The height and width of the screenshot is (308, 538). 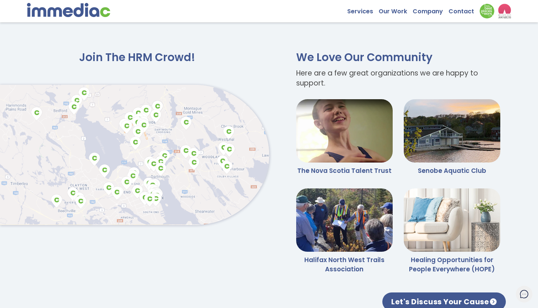 What do you see at coordinates (344, 264) in the screenshot?
I see `a: Halifax North West Trails Association` at bounding box center [344, 264].